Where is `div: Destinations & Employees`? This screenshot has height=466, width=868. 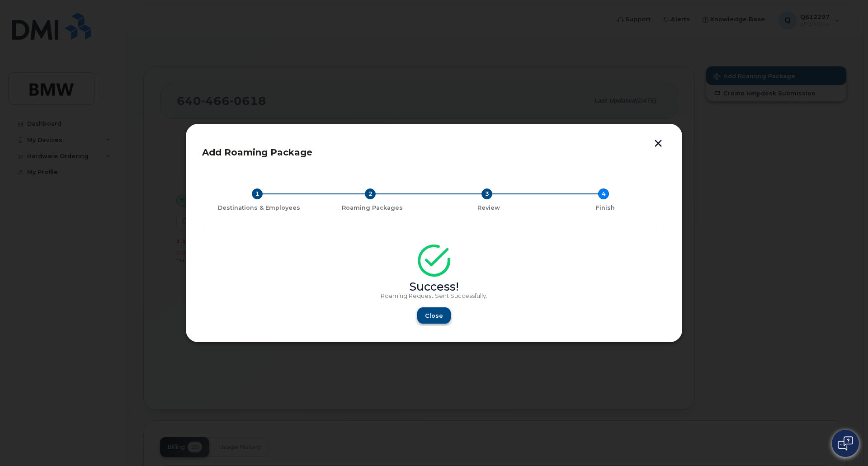
div: Destinations & Employees is located at coordinates (259, 208).